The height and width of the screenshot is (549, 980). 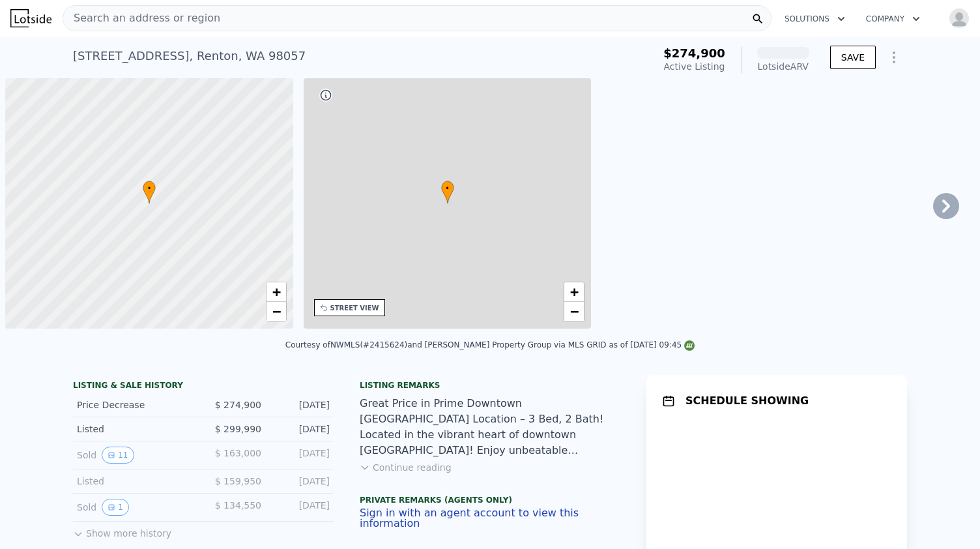 I want to click on img: avatar, so click(x=959, y=18).